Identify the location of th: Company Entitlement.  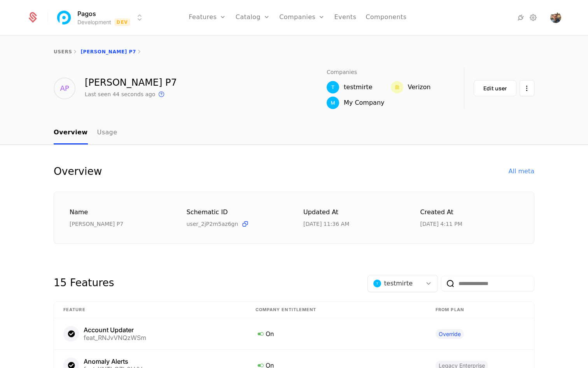
(336, 310).